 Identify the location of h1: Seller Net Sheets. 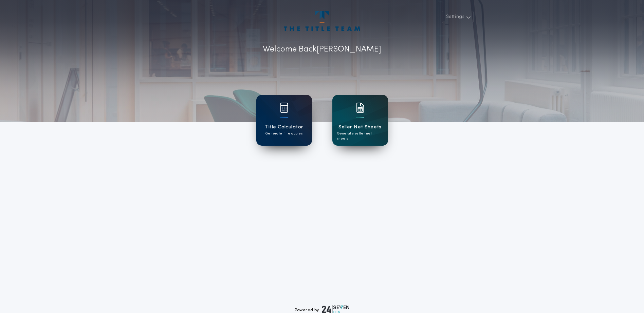
(360, 127).